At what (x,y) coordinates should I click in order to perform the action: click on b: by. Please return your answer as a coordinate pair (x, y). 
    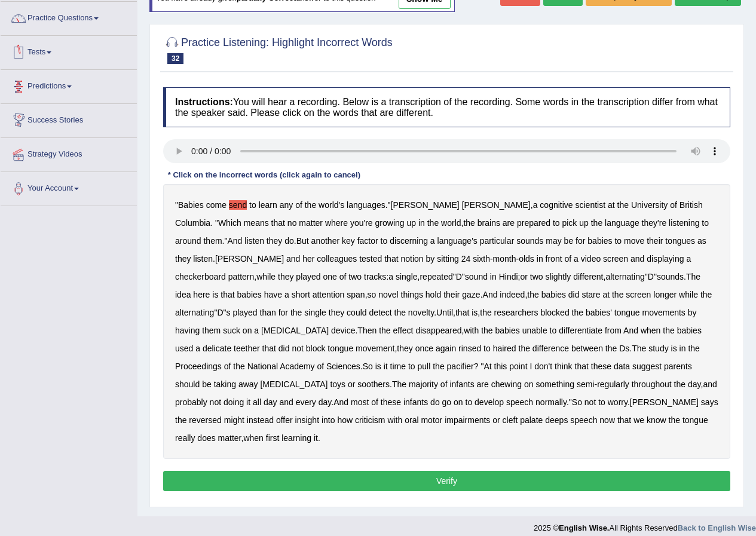
    Looking at the image, I should click on (692, 312).